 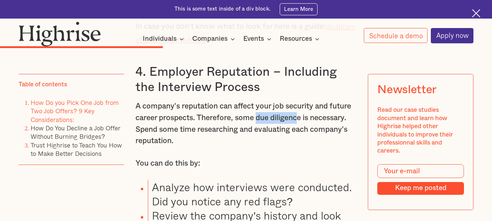 What do you see at coordinates (75, 132) in the screenshot?
I see `a: How Do You Decline a Job Offer Without Burning Bridges?` at bounding box center [75, 132].